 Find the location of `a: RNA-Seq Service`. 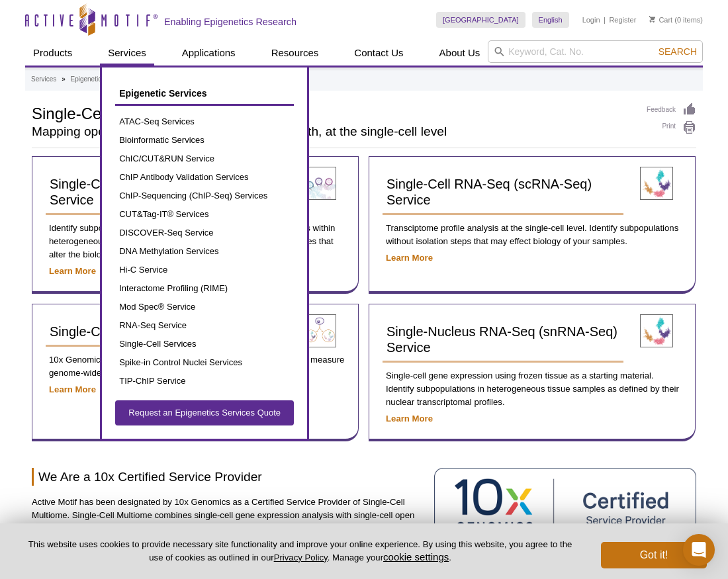

a: RNA-Seq Service is located at coordinates (204, 326).